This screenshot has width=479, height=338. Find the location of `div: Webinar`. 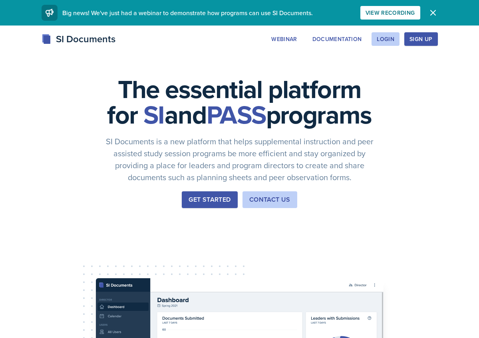

div: Webinar is located at coordinates (284, 39).